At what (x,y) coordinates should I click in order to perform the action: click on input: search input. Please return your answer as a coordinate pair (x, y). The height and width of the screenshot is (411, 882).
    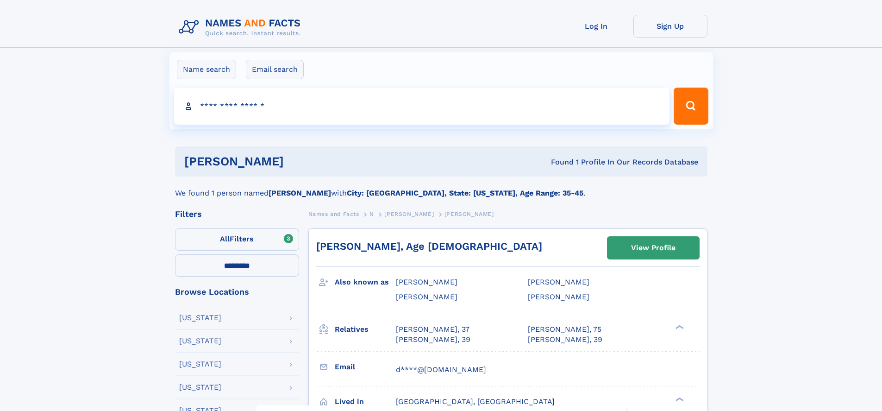
    Looking at the image, I should click on (422, 106).